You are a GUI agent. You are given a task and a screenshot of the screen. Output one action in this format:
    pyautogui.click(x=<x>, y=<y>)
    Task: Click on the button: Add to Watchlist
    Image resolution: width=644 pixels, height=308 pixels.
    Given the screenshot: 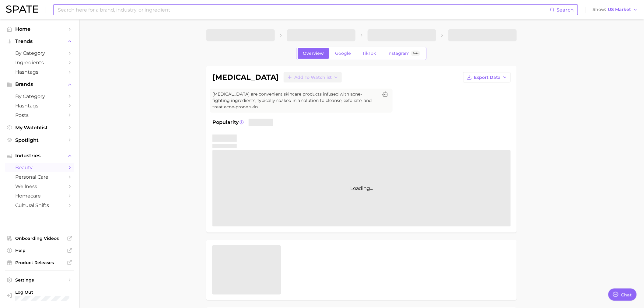 What is the action you would take?
    pyautogui.click(x=312, y=77)
    